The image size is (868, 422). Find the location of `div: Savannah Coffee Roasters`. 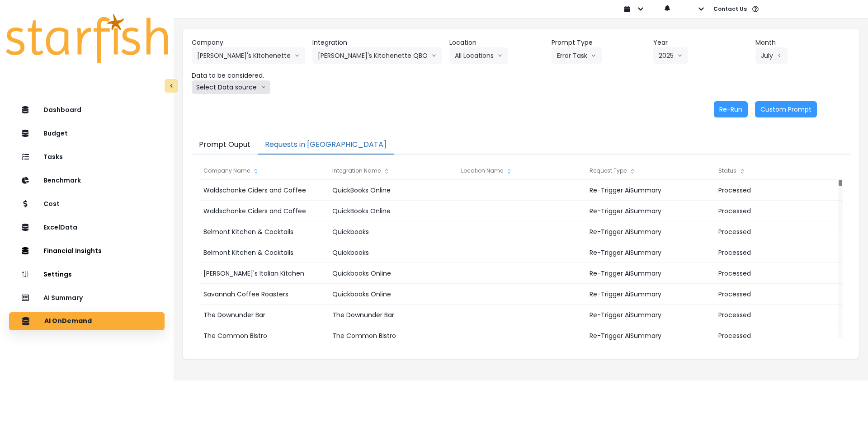

div: Savannah Coffee Roasters is located at coordinates (263, 294).